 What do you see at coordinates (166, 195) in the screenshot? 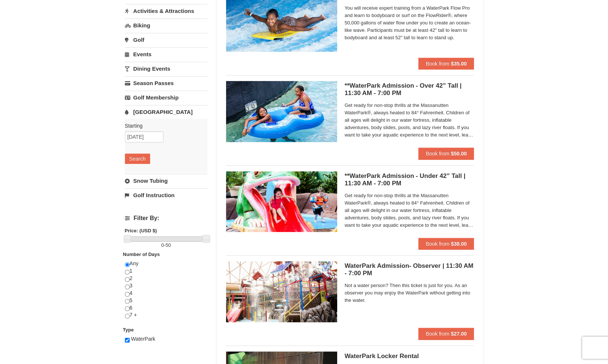
I see `a: Golf Instruction` at bounding box center [166, 195].